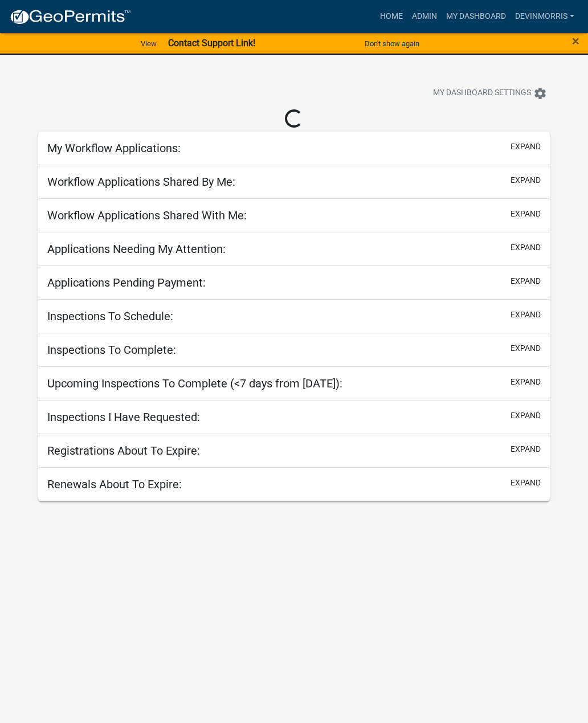 The height and width of the screenshot is (723, 588). Describe the element at coordinates (124, 450) in the screenshot. I see `h5: Registrations About To Expire:` at that location.